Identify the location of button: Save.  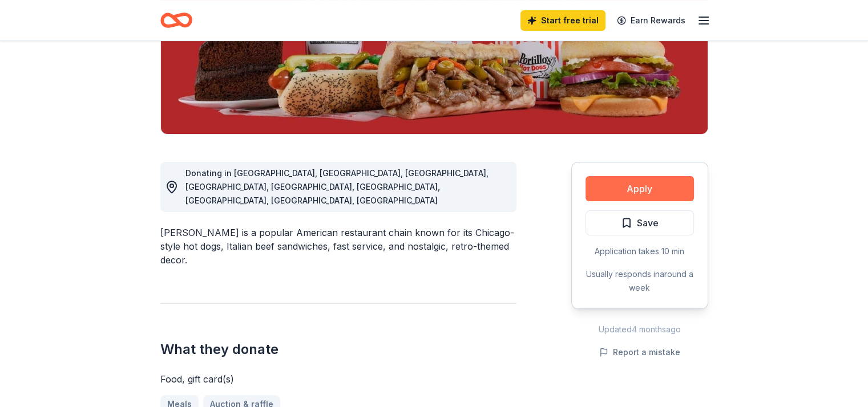
(640, 223).